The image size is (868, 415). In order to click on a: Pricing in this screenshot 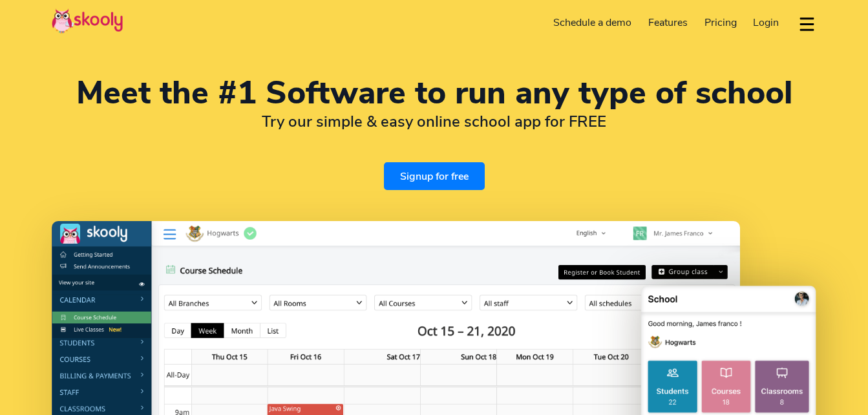, I will do `click(721, 23)`.